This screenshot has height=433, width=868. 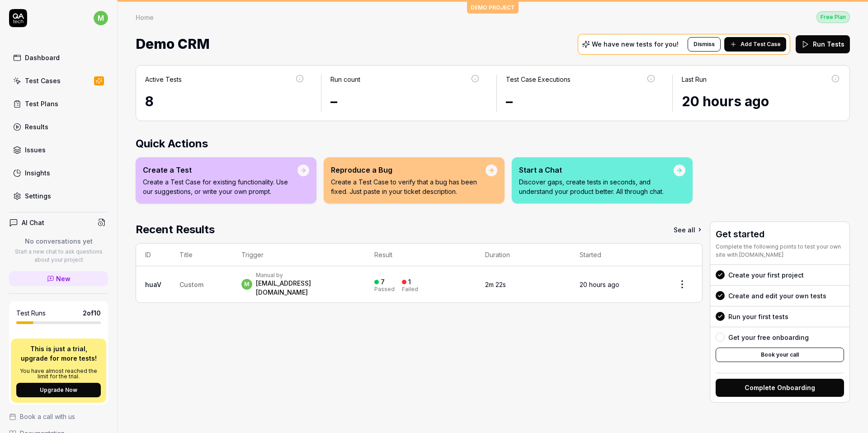 I want to click on div: 7, so click(x=383, y=282).